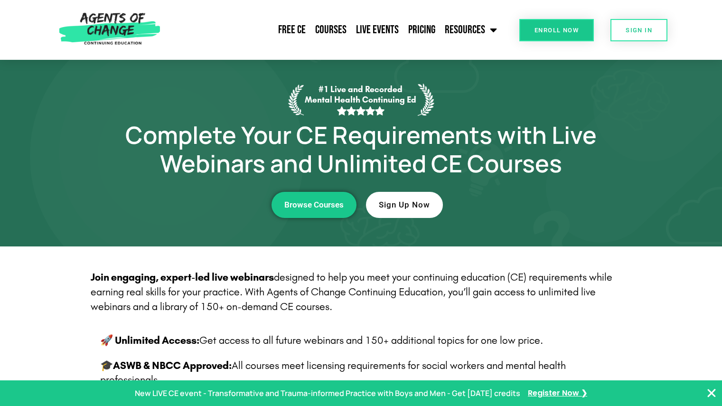 This screenshot has width=722, height=406. Describe the element at coordinates (471, 30) in the screenshot. I see `a: Resources` at that location.